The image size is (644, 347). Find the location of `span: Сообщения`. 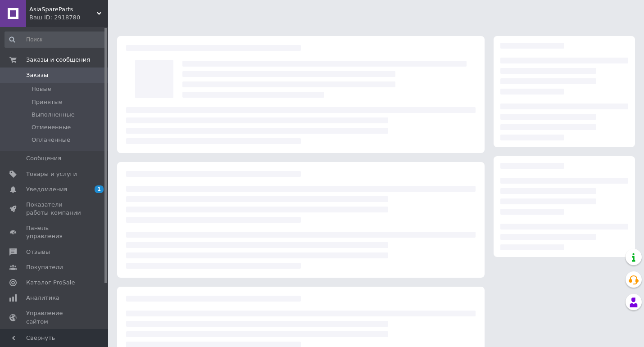

span: Сообщения is located at coordinates (44, 158).